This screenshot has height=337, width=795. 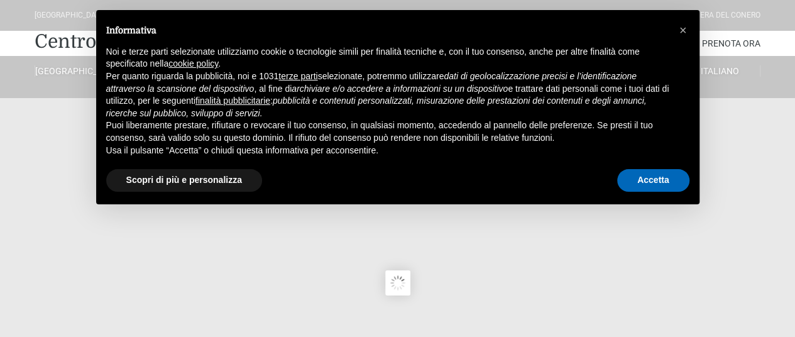 What do you see at coordinates (653, 180) in the screenshot?
I see `button: Accetta` at bounding box center [653, 180].